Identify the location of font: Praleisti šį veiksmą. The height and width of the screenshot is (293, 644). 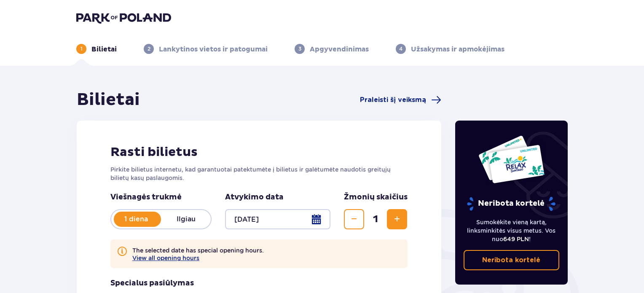
(393, 100).